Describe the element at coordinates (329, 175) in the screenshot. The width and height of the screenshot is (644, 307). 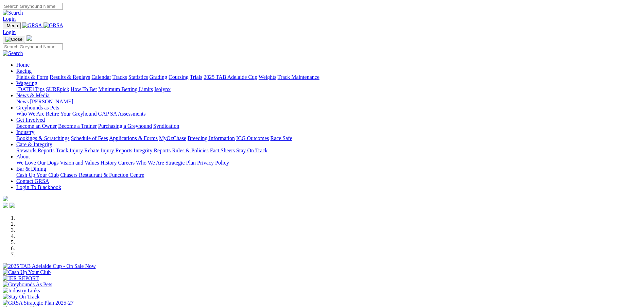
I see `div: Bar & Dining` at that location.